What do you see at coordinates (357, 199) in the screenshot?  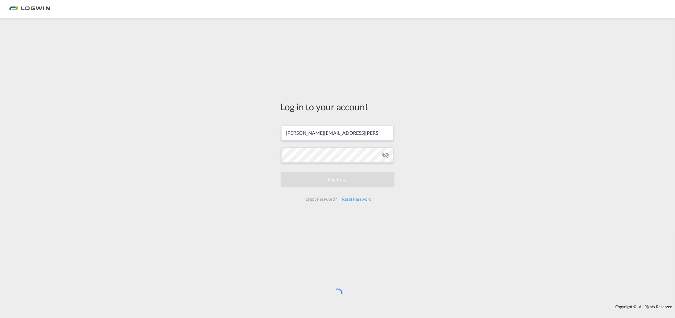 I see `div: Reset Password` at bounding box center [357, 199].